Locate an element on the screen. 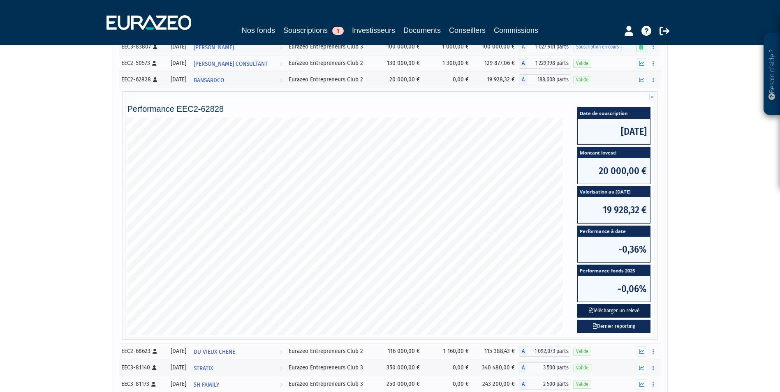 The width and height of the screenshot is (780, 392). span: 1 is located at coordinates (338, 31).